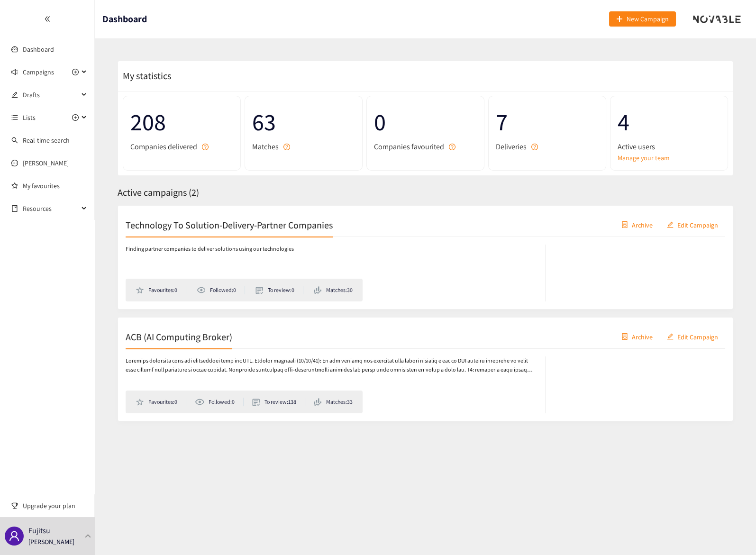  I want to click on span: Matches, so click(265, 146).